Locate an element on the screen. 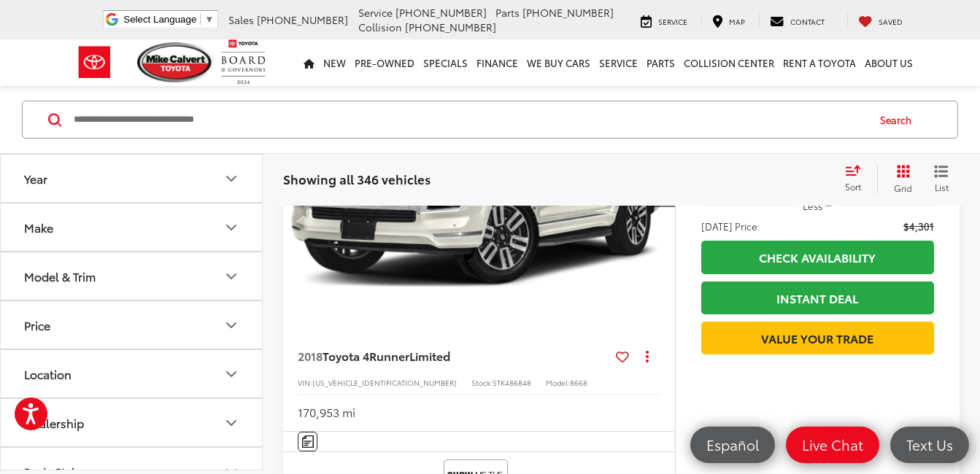 The image size is (980, 474). button: YearYear is located at coordinates (132, 178).